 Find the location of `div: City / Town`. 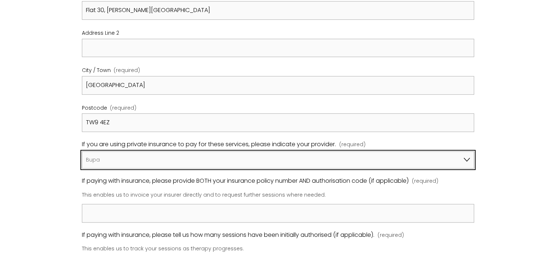

div: City / Town is located at coordinates (278, 71).